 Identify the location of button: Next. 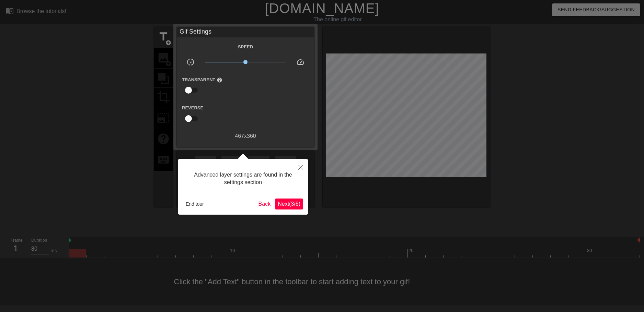
(289, 204).